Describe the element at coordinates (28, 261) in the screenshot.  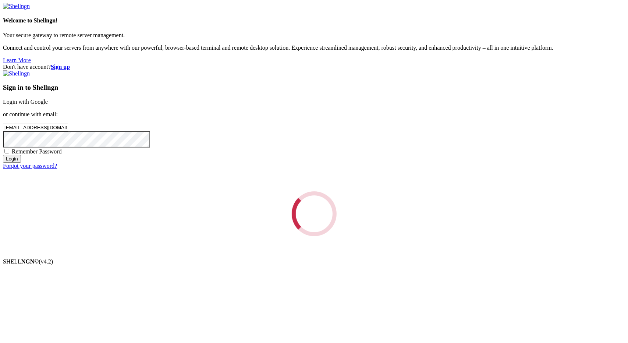
I see `b: NGN` at that location.